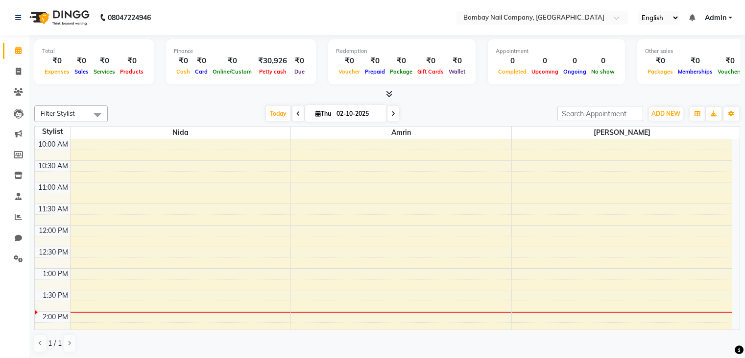 This screenshot has height=358, width=745. I want to click on div: Stylist, so click(52, 131).